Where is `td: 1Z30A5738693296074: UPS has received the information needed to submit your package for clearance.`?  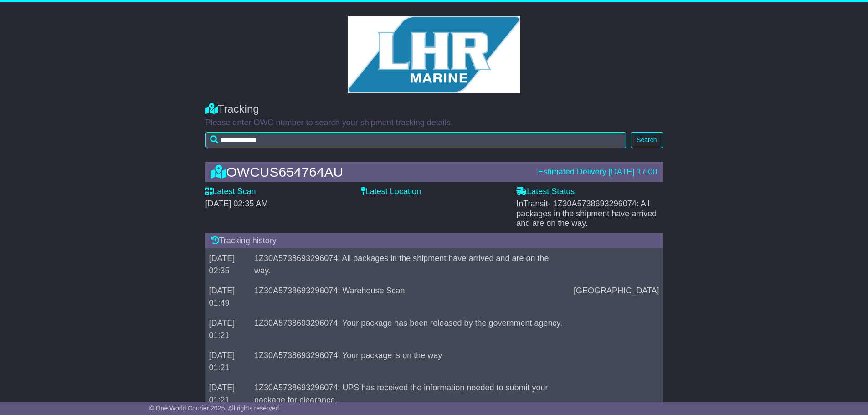
td: 1Z30A5738693296074: UPS has received the information needed to submit your package for clearance. is located at coordinates (410, 394).